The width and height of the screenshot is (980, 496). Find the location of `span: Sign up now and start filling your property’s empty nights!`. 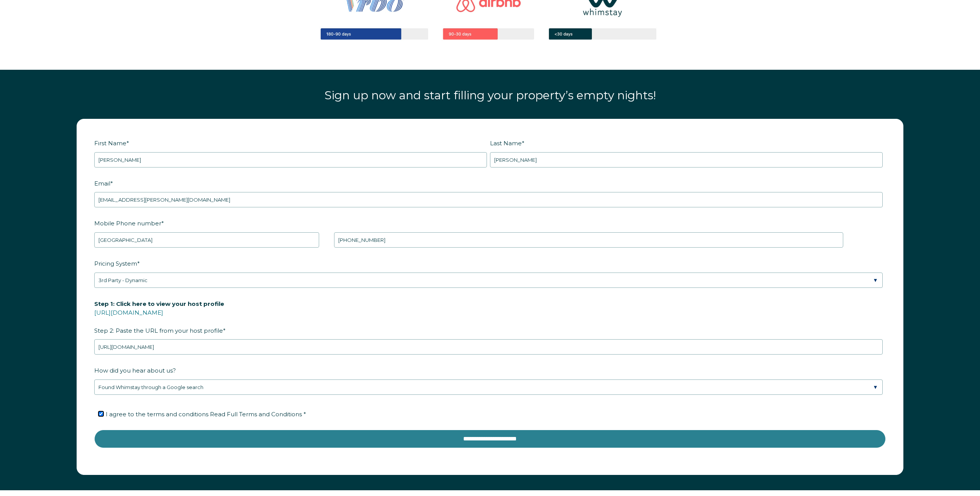

span: Sign up now and start filling your property’s empty nights! is located at coordinates (490, 95).